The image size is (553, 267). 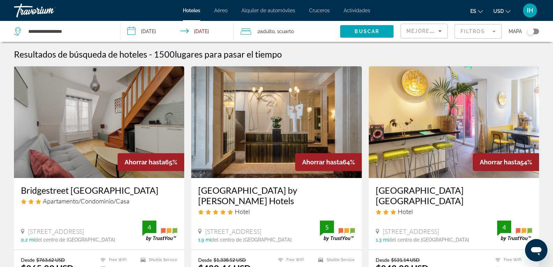 I want to click on span: Mapa, so click(x=515, y=31).